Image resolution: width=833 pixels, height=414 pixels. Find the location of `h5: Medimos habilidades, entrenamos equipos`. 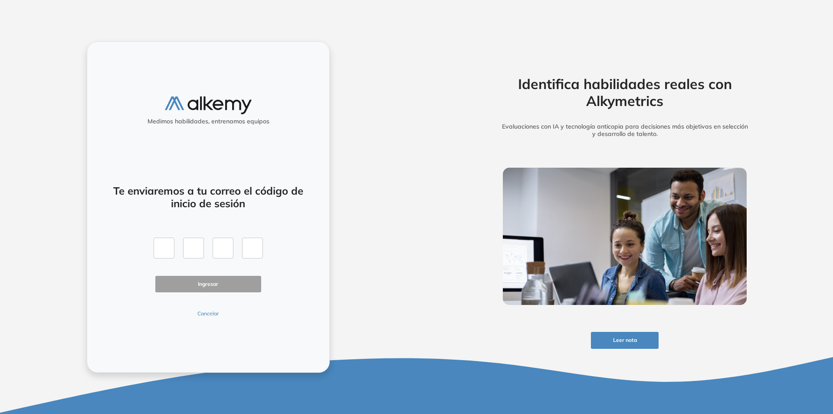

h5: Medimos habilidades, entrenamos equipos is located at coordinates (208, 121).